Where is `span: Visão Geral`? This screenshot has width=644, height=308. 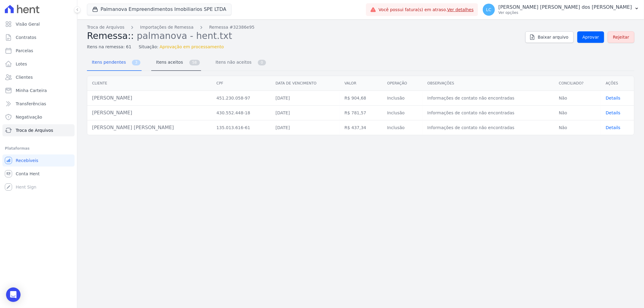 span: Visão Geral is located at coordinates (28, 24).